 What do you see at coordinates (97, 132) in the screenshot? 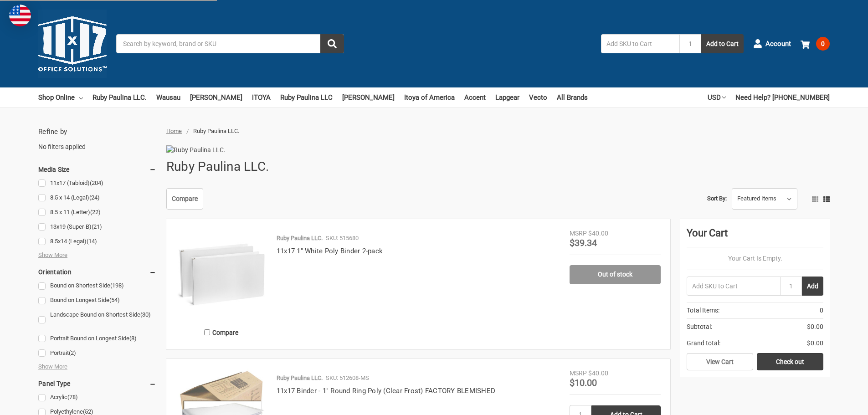
I see `h5: Refine by` at bounding box center [97, 132].